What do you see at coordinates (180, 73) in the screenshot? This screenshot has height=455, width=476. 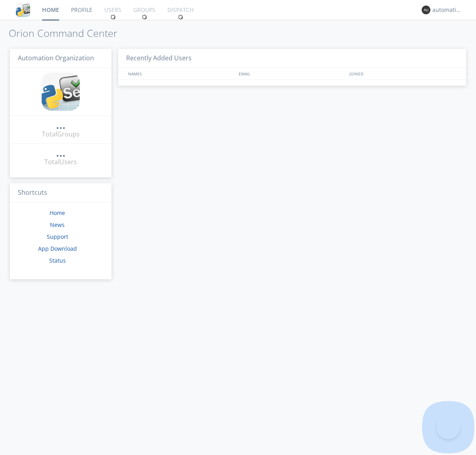 I see `div: NAMES` at bounding box center [180, 73].